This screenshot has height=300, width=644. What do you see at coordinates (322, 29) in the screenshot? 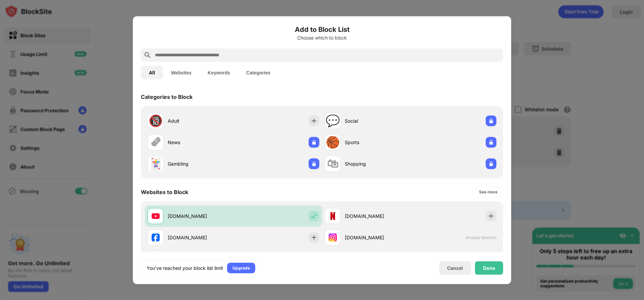
I see `h6: Add to Block List` at bounding box center [322, 29].